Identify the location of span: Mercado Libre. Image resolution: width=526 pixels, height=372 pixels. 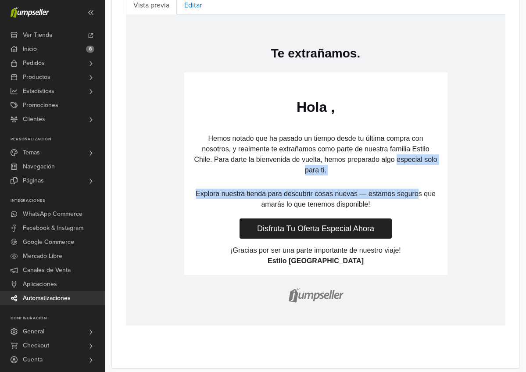
(43, 256).